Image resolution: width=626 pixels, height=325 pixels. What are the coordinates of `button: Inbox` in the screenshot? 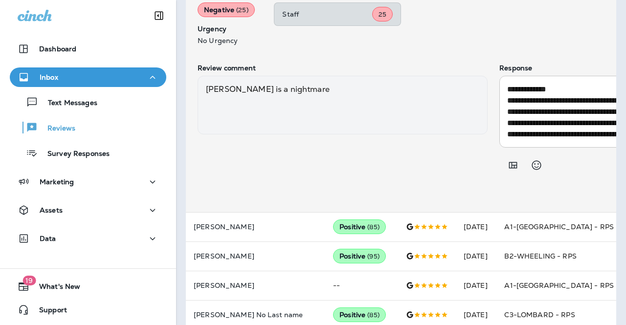 It's located at (88, 77).